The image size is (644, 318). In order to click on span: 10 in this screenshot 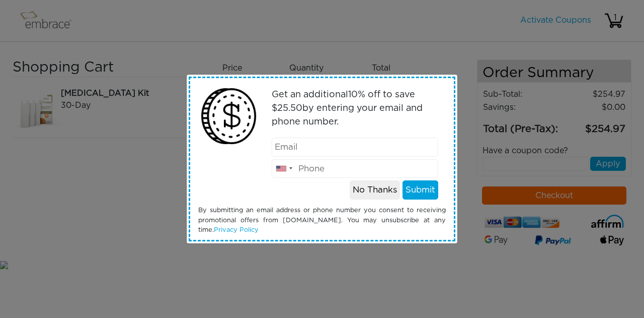, I will do `click(353, 94)`.